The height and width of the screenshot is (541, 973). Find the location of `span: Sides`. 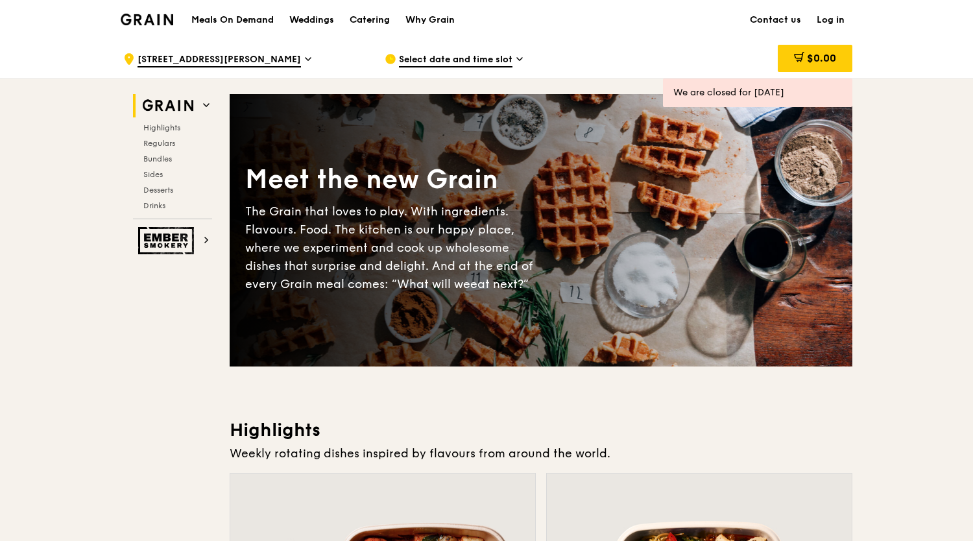

span: Sides is located at coordinates (153, 174).